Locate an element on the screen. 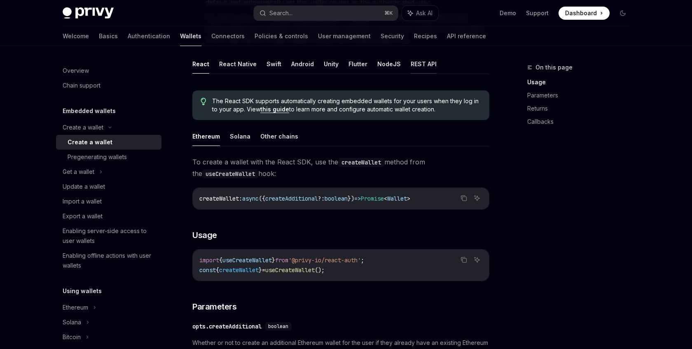 The image size is (692, 349). a: Enabling server-side access to user wallets is located at coordinates (109, 236).